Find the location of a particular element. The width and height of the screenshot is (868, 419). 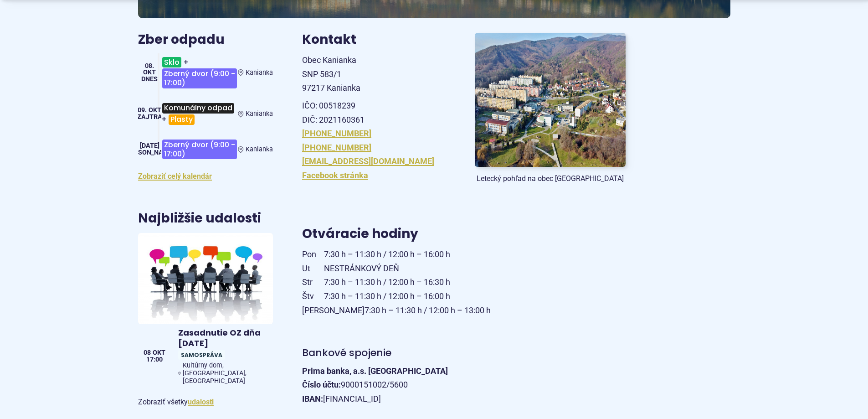

span: 09. okt is located at coordinates (149, 110).